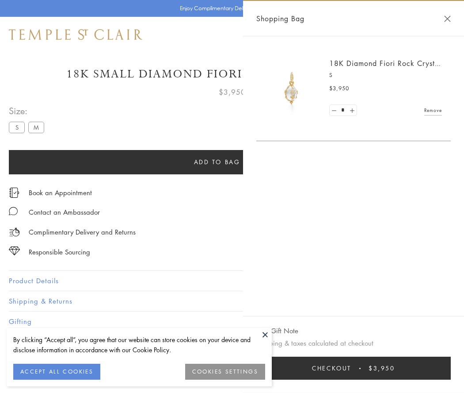  I want to click on p: Shipping & taxes calculated at checkout, so click(354, 343).